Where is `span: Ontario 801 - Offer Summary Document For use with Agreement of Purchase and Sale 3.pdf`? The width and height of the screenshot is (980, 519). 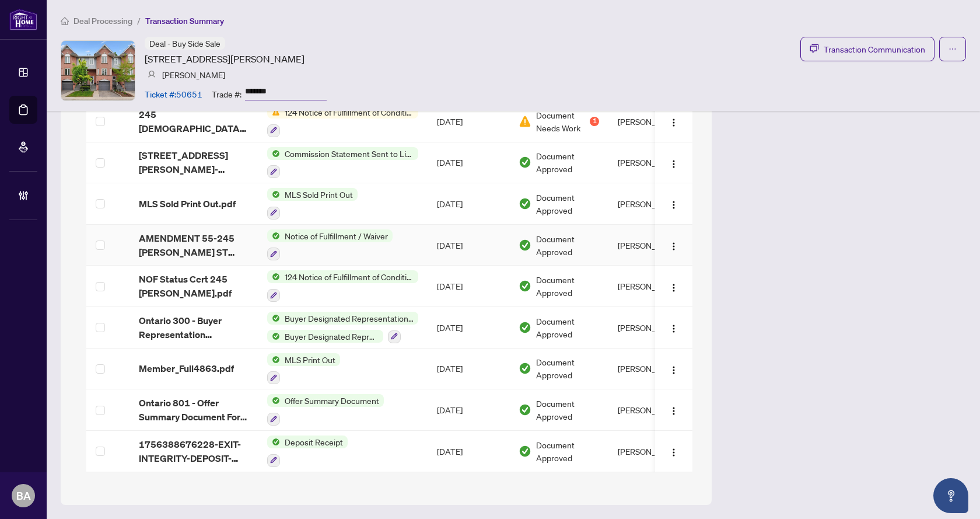 span: Ontario 801 - Offer Summary Document For use with Agreement of Purchase and Sale 3.pdf is located at coordinates (193, 409).